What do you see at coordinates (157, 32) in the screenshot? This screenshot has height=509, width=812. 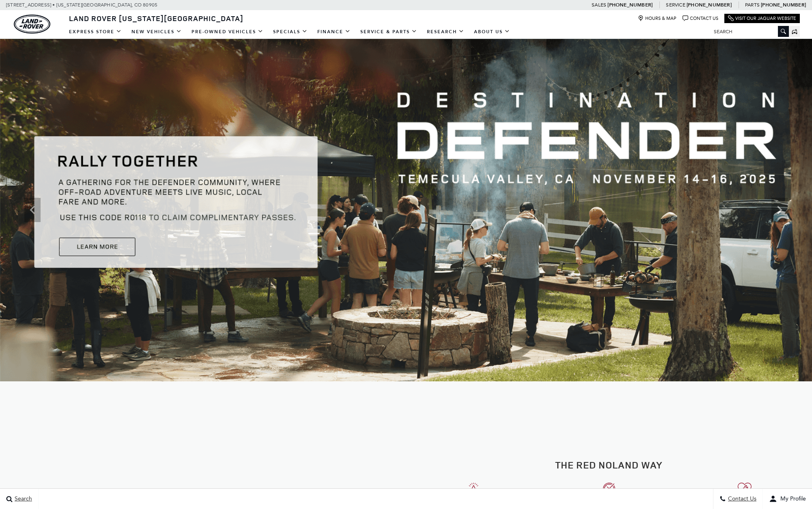 I see `a: New Vehicles` at bounding box center [157, 32].